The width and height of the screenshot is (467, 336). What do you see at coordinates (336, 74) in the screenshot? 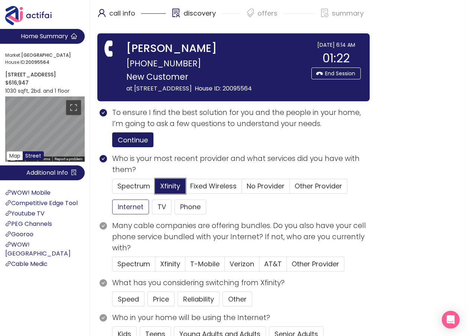
I see `button: End Session` at bounding box center [336, 74].